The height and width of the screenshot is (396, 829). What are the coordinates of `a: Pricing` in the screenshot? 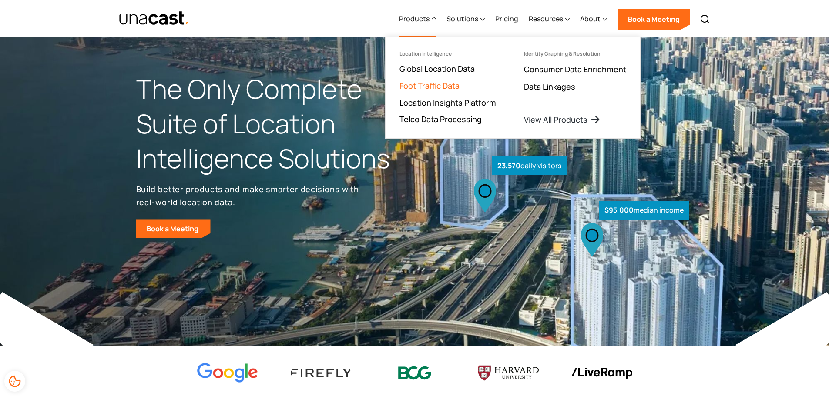 It's located at (506, 19).